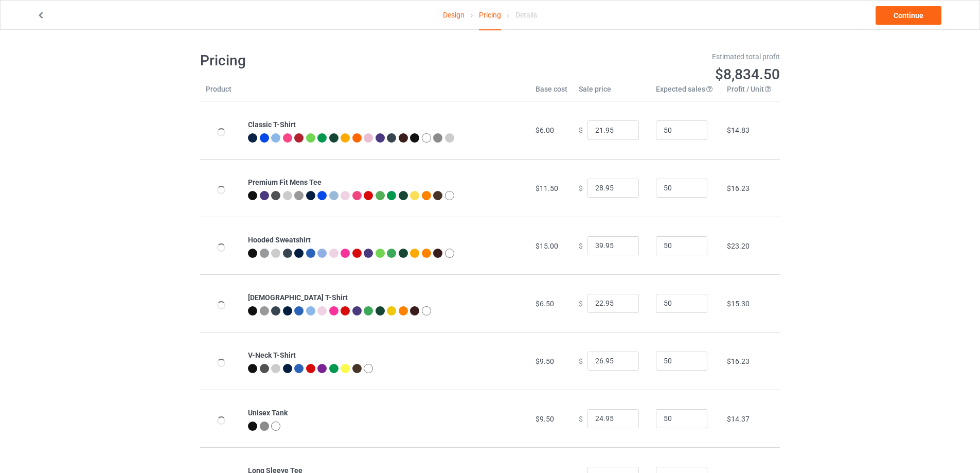 The image size is (980, 473). What do you see at coordinates (748, 74) in the screenshot?
I see `span: $8,834.50` at bounding box center [748, 74].